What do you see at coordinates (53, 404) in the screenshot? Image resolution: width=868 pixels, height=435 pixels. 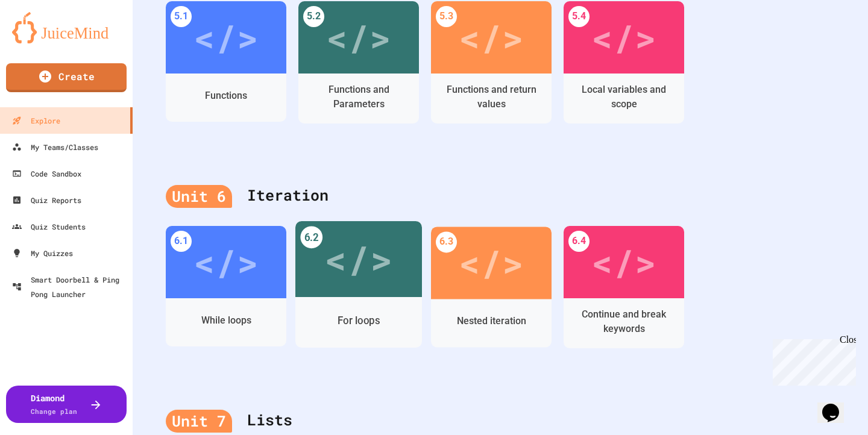 I see `div: Diamond` at bounding box center [53, 404].